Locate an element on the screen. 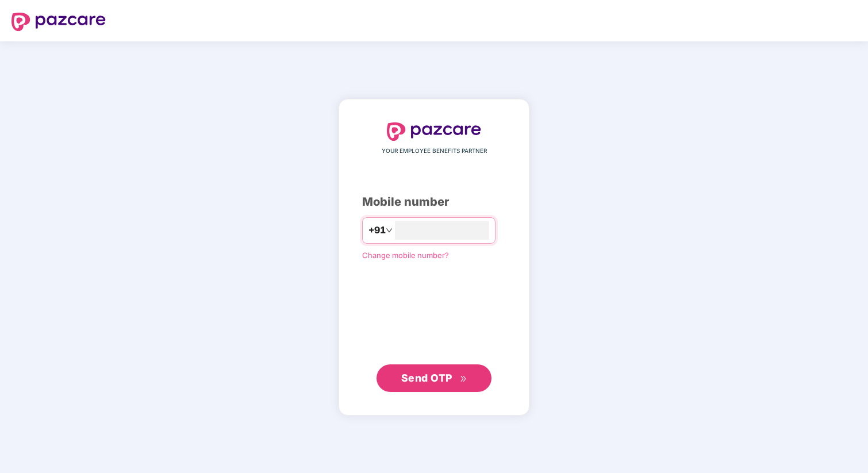  a: Change mobile number? is located at coordinates (405, 255).